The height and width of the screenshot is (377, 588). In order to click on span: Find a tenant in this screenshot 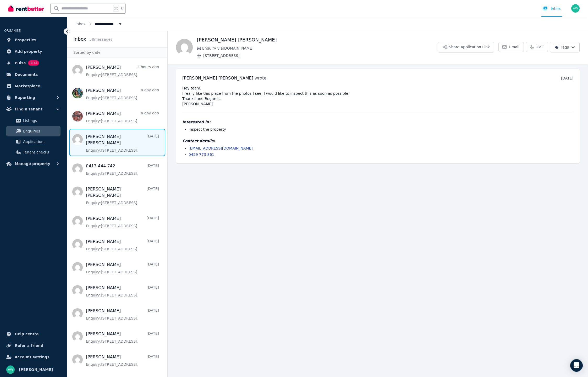, I will do `click(28, 109)`.